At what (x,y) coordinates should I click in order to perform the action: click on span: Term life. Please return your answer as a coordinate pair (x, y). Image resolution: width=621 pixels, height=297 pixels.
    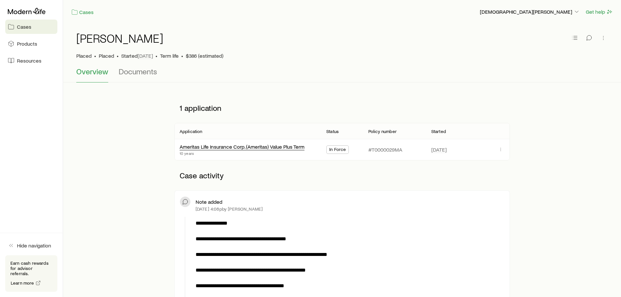
    Looking at the image, I should click on (169, 56).